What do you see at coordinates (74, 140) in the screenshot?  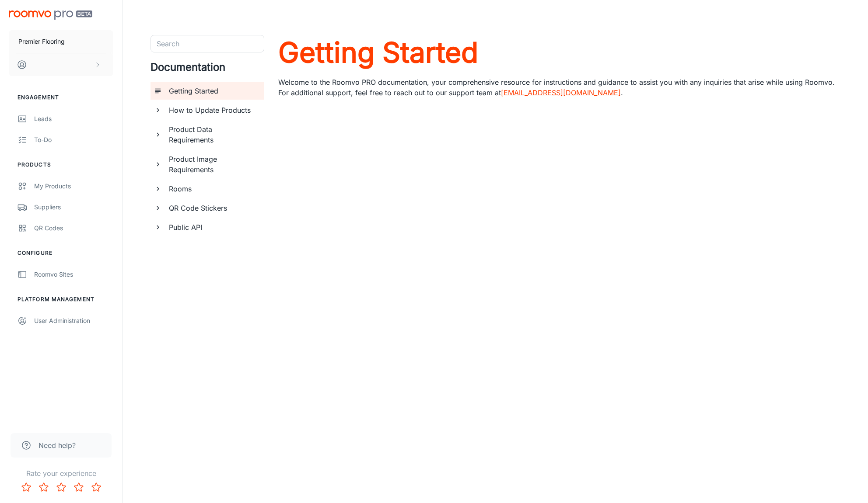 I see `div: To-do` at bounding box center [74, 140].